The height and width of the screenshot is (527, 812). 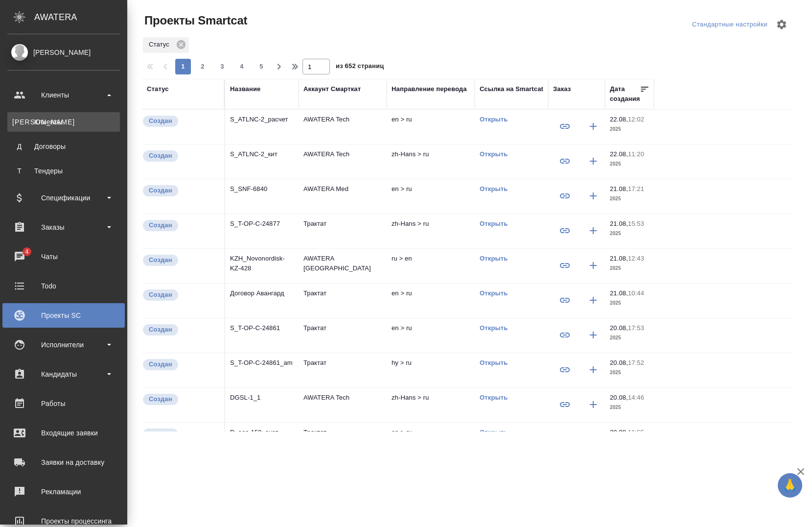 What do you see at coordinates (64, 315) in the screenshot?
I see `div: Проекты SC` at bounding box center [64, 315].